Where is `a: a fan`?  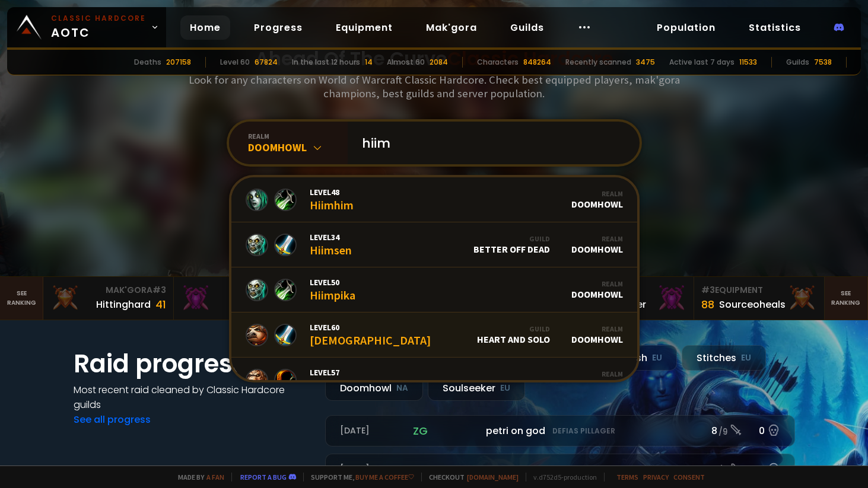
a: a fan is located at coordinates (216, 477).